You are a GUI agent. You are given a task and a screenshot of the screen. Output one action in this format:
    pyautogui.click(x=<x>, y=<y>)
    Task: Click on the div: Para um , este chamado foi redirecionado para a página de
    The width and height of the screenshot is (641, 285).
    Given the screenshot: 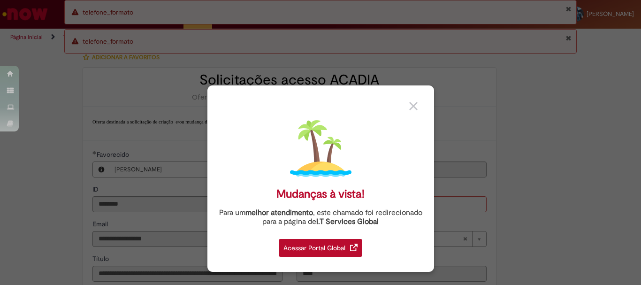 What is the action you would take?
    pyautogui.click(x=321, y=217)
    